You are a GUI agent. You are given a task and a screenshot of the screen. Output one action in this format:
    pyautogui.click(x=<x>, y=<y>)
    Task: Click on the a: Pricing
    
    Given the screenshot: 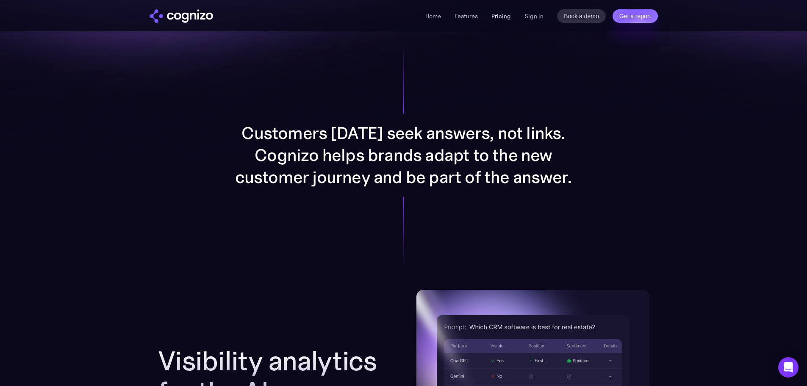 What is the action you would take?
    pyautogui.click(x=501, y=16)
    